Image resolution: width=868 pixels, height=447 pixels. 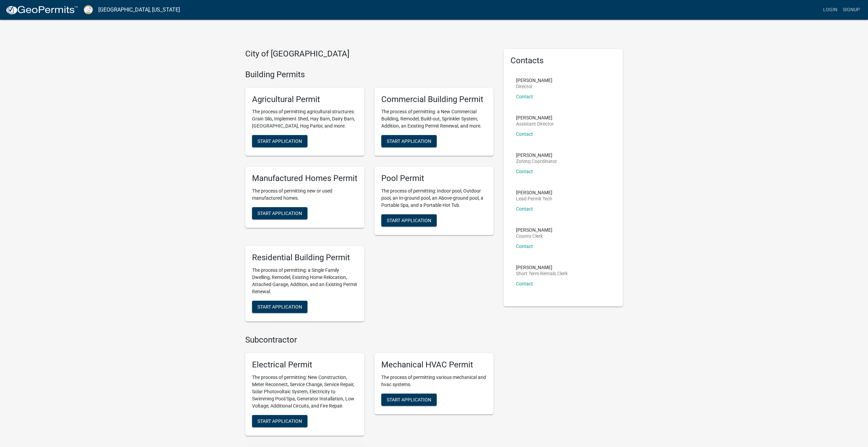 I want to click on h5: Contacts, so click(x=563, y=60).